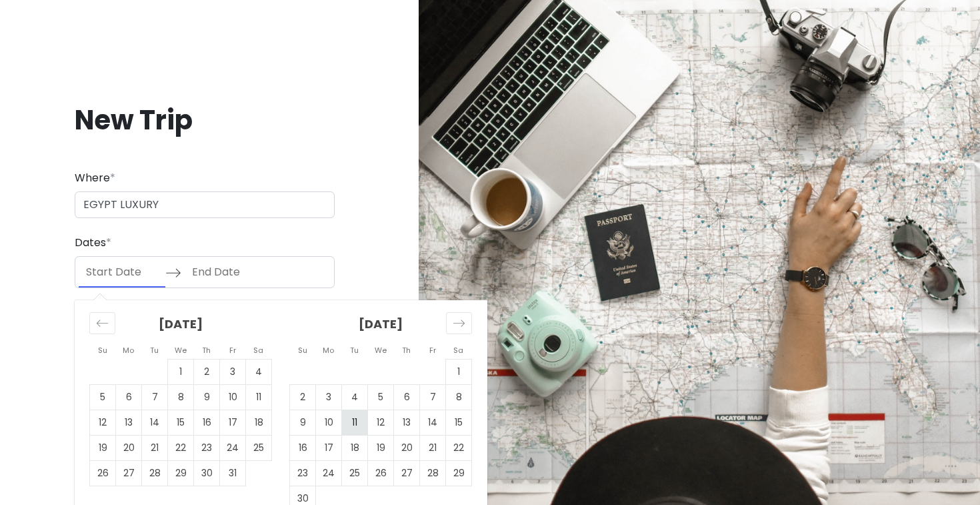 This screenshot has height=505, width=980. I want to click on td: Choose Monday, October 27, 2025 as your check-in date. It’s available., so click(129, 474).